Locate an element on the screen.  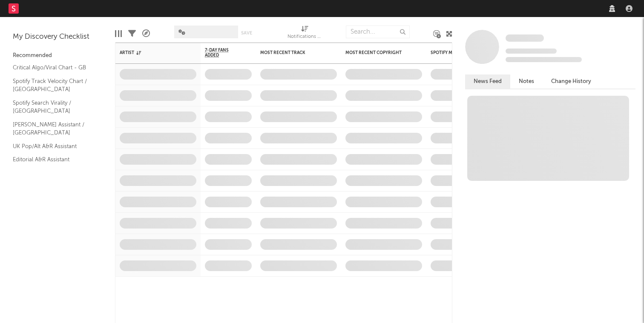
button: News Feed is located at coordinates (488, 81).